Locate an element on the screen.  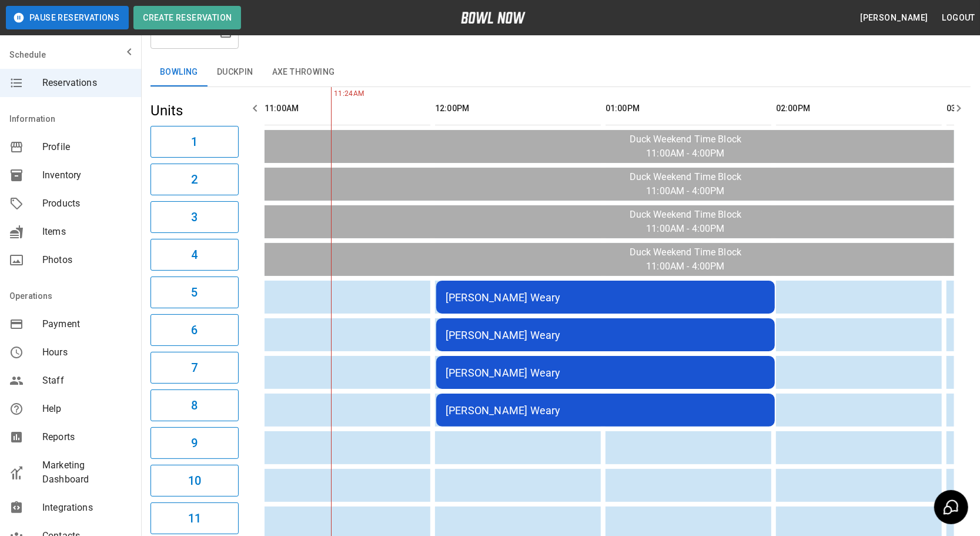
button: 7 is located at coordinates (195, 368).